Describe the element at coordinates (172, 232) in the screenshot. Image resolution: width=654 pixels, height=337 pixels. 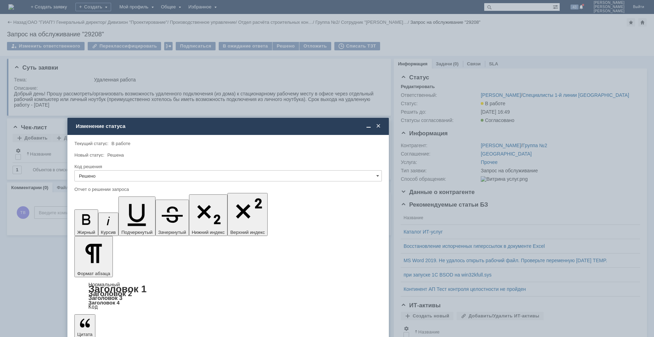
I see `span: Зачеркнутый` at that location.